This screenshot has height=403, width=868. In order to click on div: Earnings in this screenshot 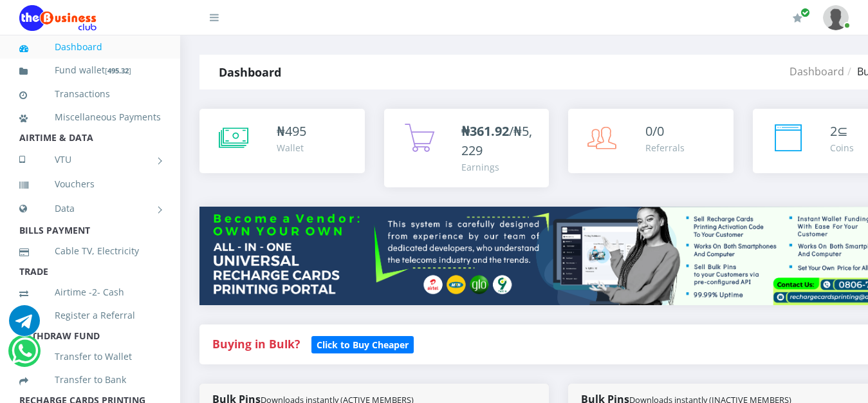, I will do `click(498, 167)`.